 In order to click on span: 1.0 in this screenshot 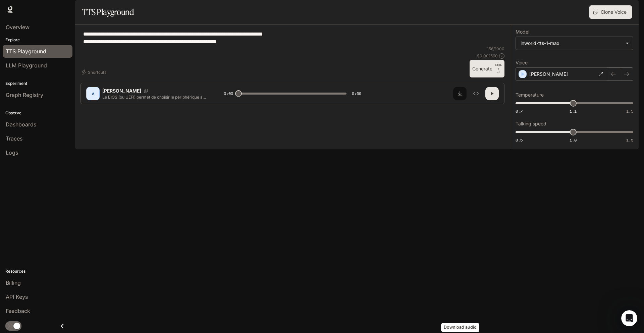, I will do `click(572, 140)`.